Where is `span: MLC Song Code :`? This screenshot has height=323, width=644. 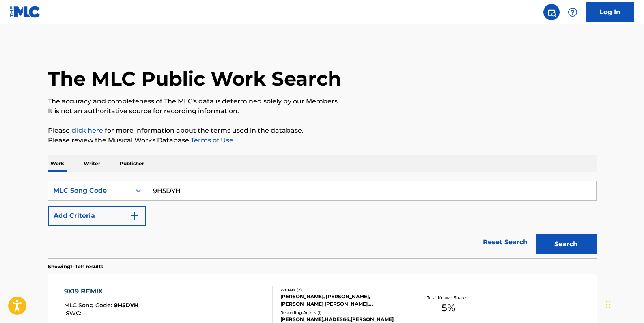
span: MLC Song Code : is located at coordinates (89, 305).